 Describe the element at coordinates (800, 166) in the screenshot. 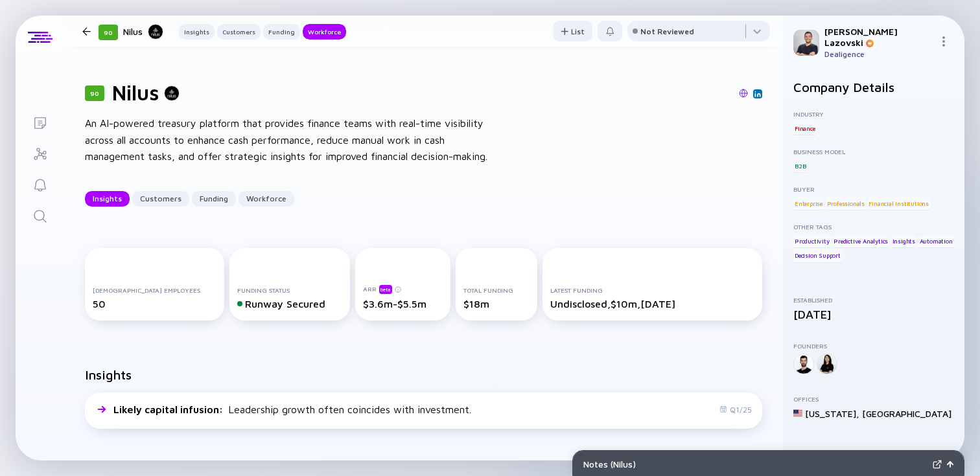

I see `div: B2B` at that location.